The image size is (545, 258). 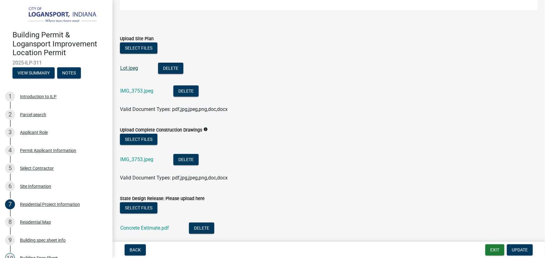 I want to click on div: Permit Applicant Information, so click(x=48, y=151).